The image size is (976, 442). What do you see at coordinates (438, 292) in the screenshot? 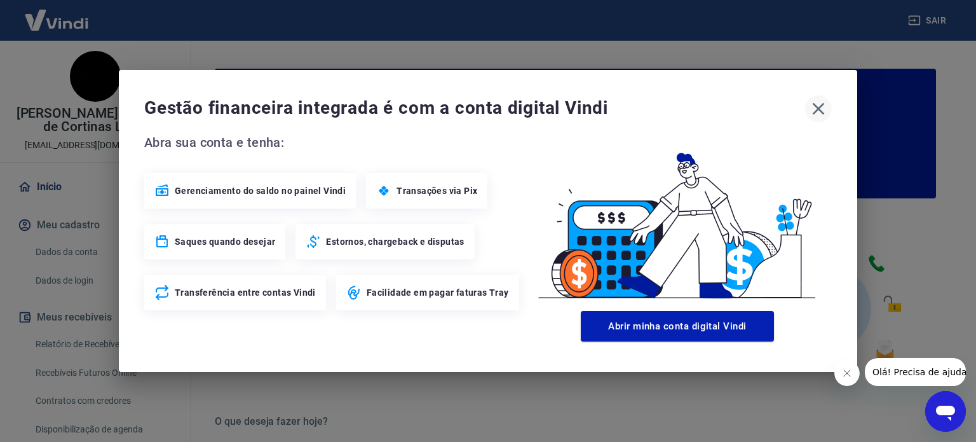
I see `span: Facilidade em pagar faturas Tray` at bounding box center [438, 292].